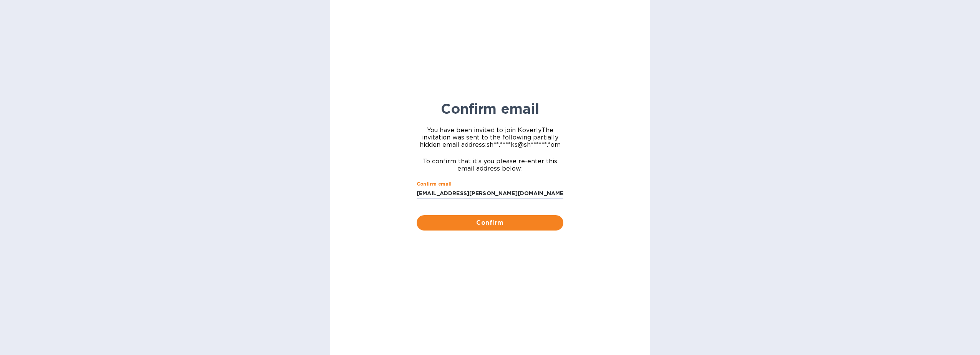 This screenshot has width=980, height=355. What do you see at coordinates (490, 165) in the screenshot?
I see `span: To confirm that it’s you please re-enter this email address below:` at bounding box center [490, 165].